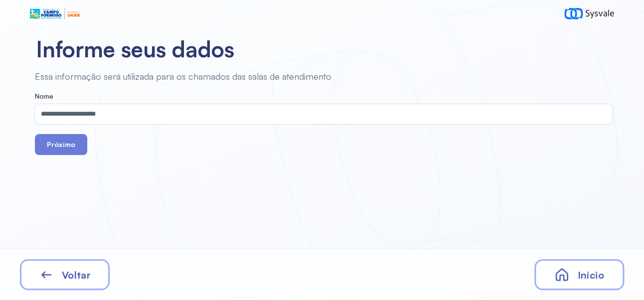  Describe the element at coordinates (590, 275) in the screenshot. I see `span: Início` at that location.